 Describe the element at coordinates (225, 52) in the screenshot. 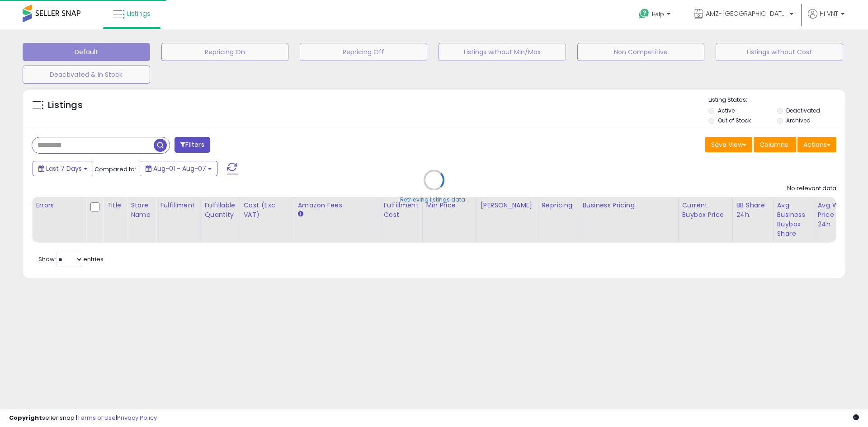

I see `button: Repricing On` at that location.